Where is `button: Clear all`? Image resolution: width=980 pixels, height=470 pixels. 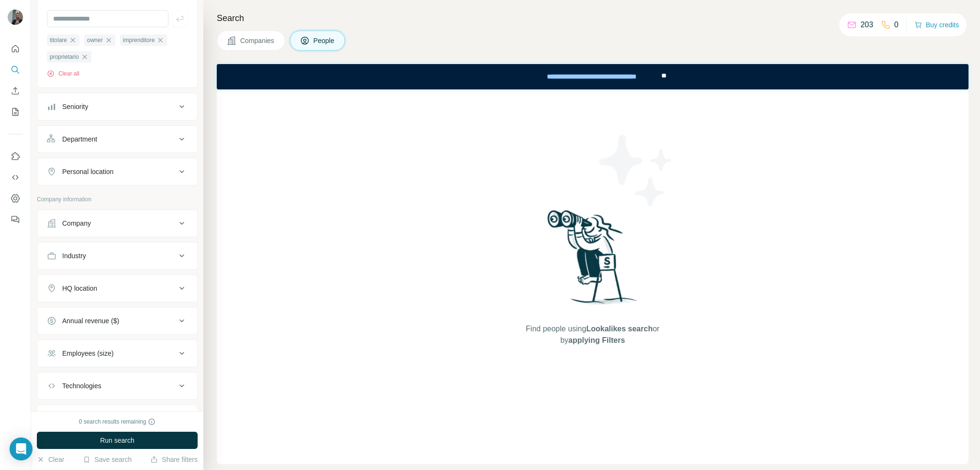
button: Clear all is located at coordinates (63, 74).